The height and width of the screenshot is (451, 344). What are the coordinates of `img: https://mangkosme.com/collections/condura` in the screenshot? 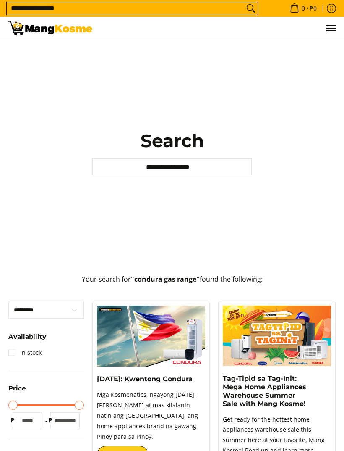 It's located at (151, 336).